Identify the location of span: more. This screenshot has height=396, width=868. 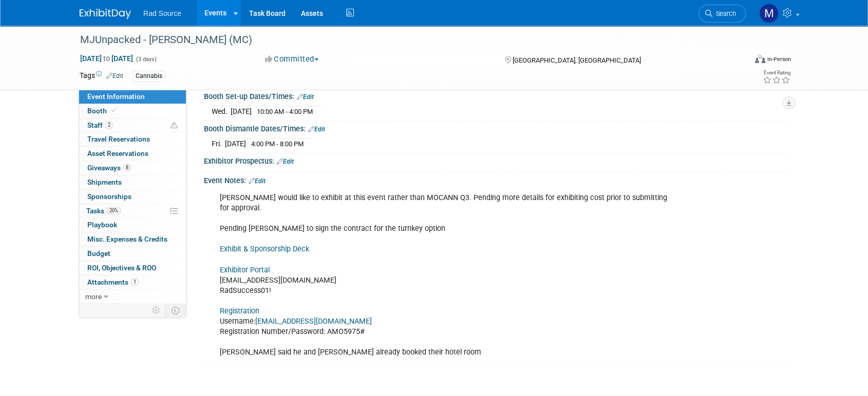
(93, 296).